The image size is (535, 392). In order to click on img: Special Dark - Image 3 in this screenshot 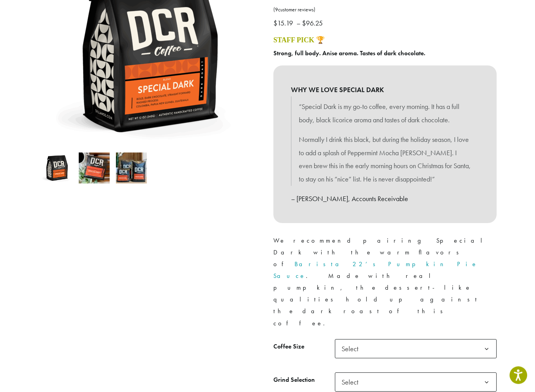, I will do `click(131, 168)`.